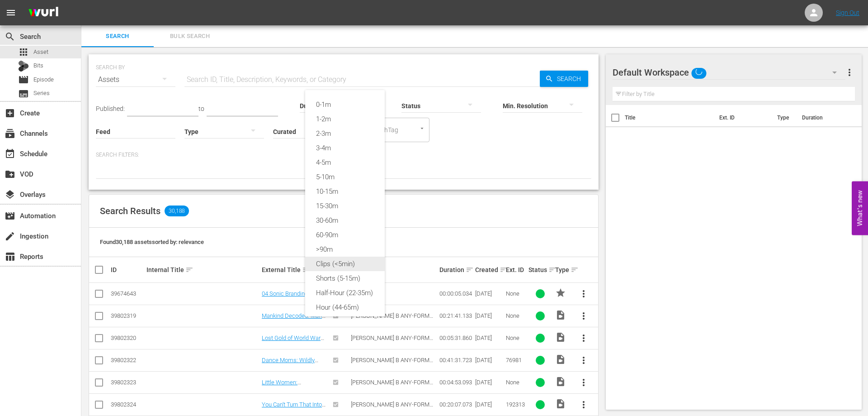  Describe the element at coordinates (860, 208) in the screenshot. I see `button: Open Feedback Widget` at that location.